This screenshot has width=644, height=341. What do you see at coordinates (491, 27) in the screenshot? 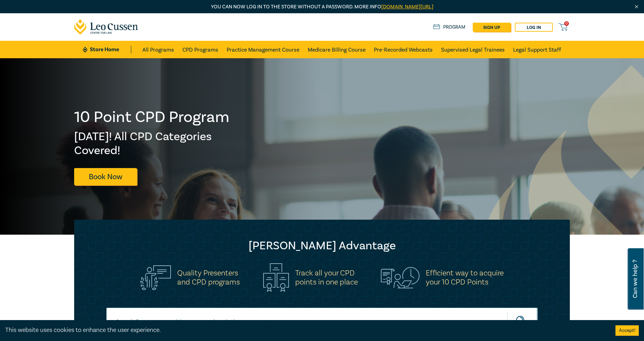
I see `a: sign up` at bounding box center [491, 27].